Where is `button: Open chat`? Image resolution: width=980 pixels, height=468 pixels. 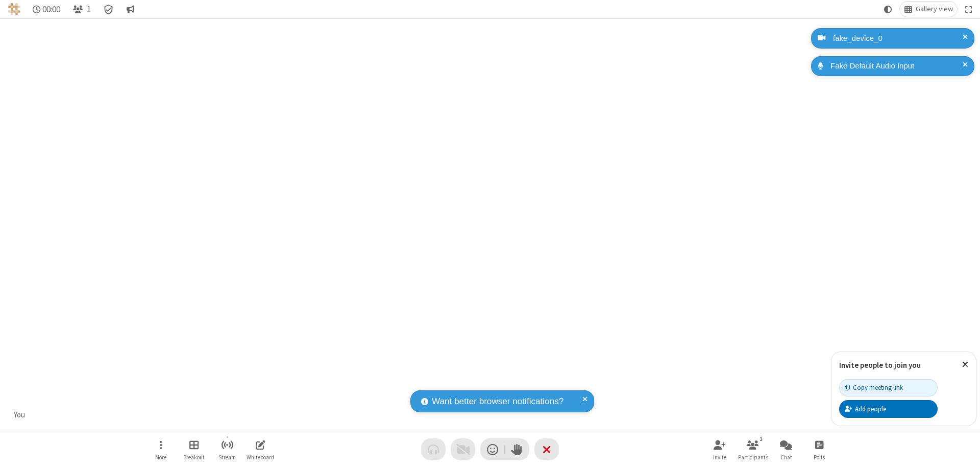 button: Open chat is located at coordinates (786, 449).